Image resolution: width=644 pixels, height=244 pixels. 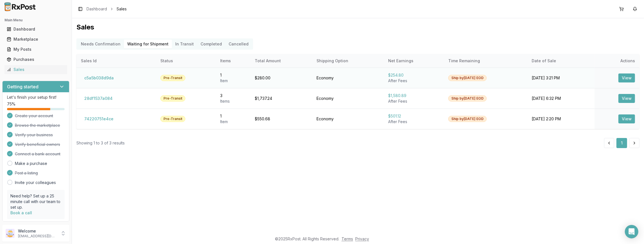 I want to click on div: Showing 1 to 3 of 3 results, so click(x=101, y=143).